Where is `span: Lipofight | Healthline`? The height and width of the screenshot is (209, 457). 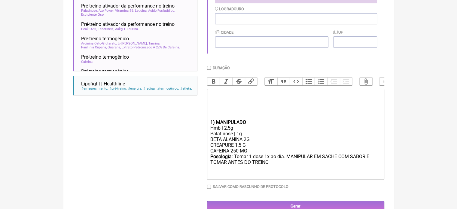
span: Lipofight | Healthline is located at coordinates (103, 84).